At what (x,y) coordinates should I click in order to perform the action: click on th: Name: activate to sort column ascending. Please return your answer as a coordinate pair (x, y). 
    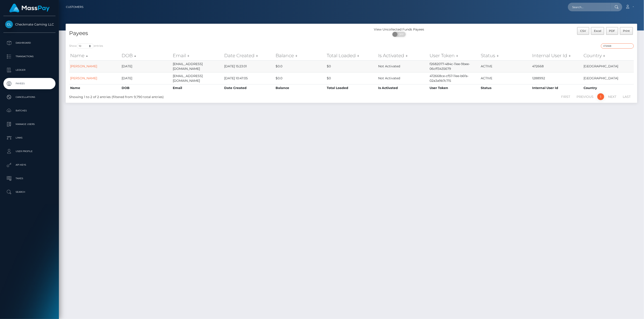
    Looking at the image, I should click on (95, 56).